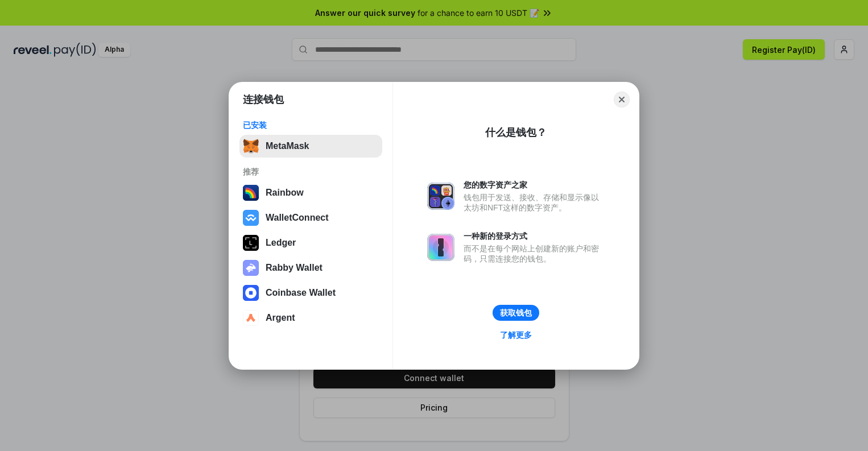 The height and width of the screenshot is (451, 868). Describe the element at coordinates (534, 236) in the screenshot. I see `div: 一种新的登录方式` at that location.